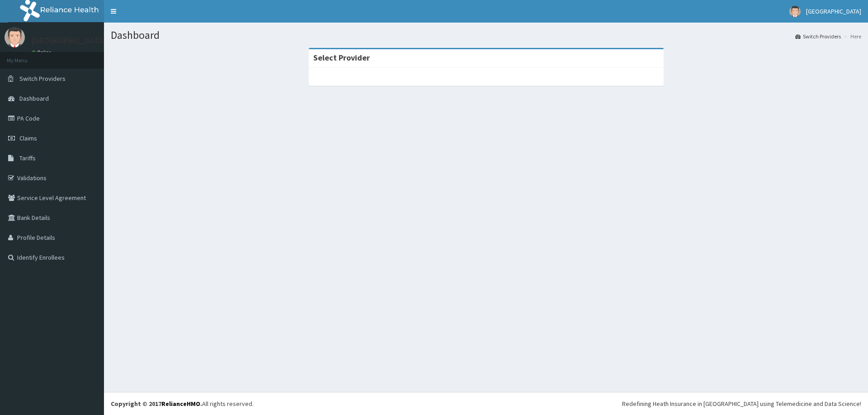  I want to click on footer: All rights reserved., so click(486, 403).